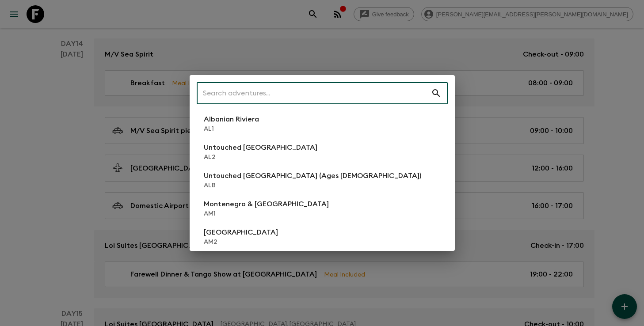 This screenshot has height=326, width=644. I want to click on p: ALB, so click(313, 186).